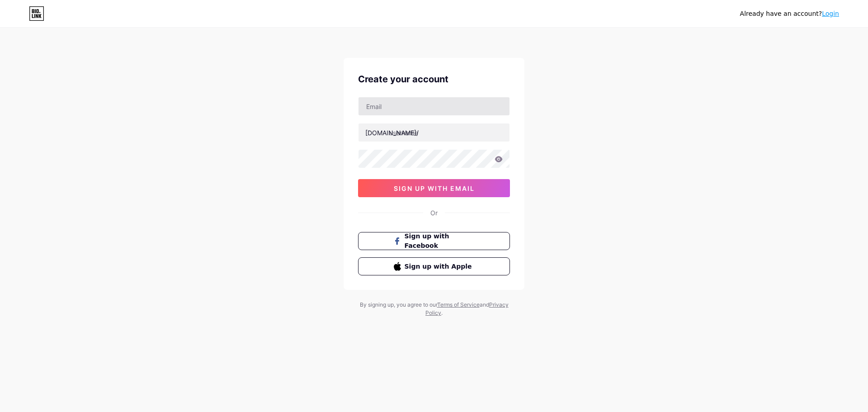 The height and width of the screenshot is (412, 868). I want to click on button: Sign up with Apple, so click(434, 266).